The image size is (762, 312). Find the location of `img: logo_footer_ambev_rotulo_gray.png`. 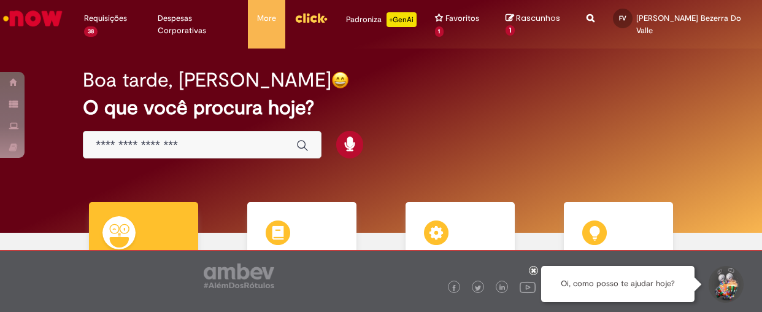

img: logo_footer_ambev_rotulo_gray.png is located at coordinates (239, 275).